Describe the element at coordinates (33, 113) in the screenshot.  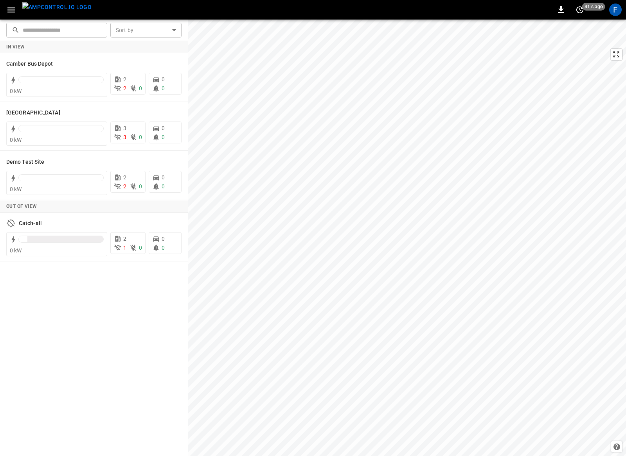
I see `h6: Camber School Depot` at that location.